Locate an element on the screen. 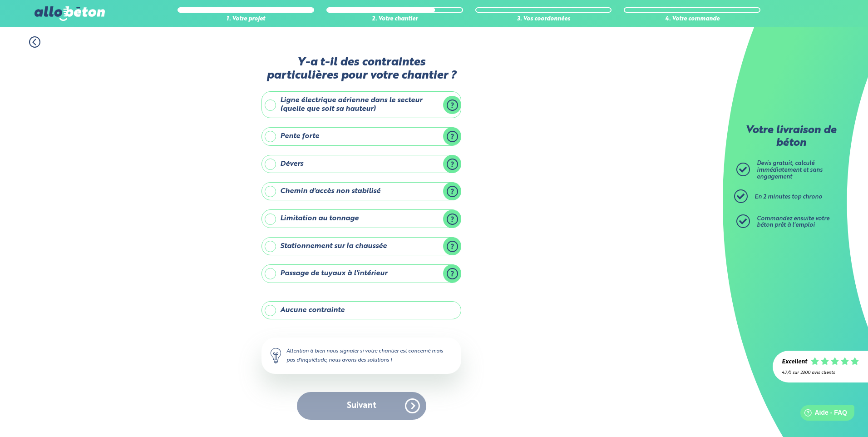  div: 3. Vos coordonnées is located at coordinates (543, 19).